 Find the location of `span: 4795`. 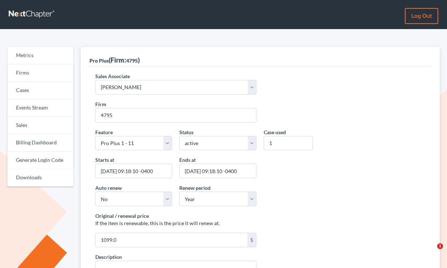

span: 4795 is located at coordinates (132, 60).